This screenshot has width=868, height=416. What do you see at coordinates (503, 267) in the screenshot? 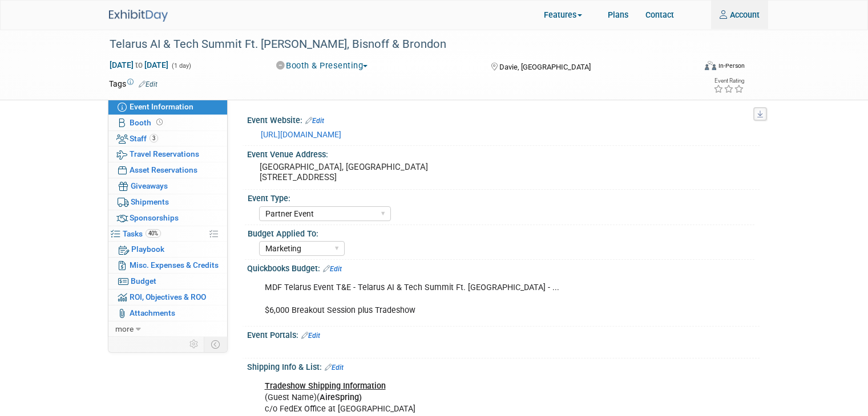
I see `div: Quickbooks Budget:` at bounding box center [503, 267].